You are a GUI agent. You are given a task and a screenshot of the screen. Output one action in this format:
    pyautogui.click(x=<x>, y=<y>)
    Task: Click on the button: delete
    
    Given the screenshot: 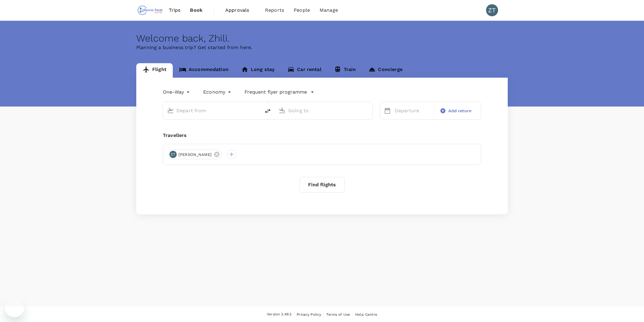 What is the action you would take?
    pyautogui.click(x=267, y=111)
    